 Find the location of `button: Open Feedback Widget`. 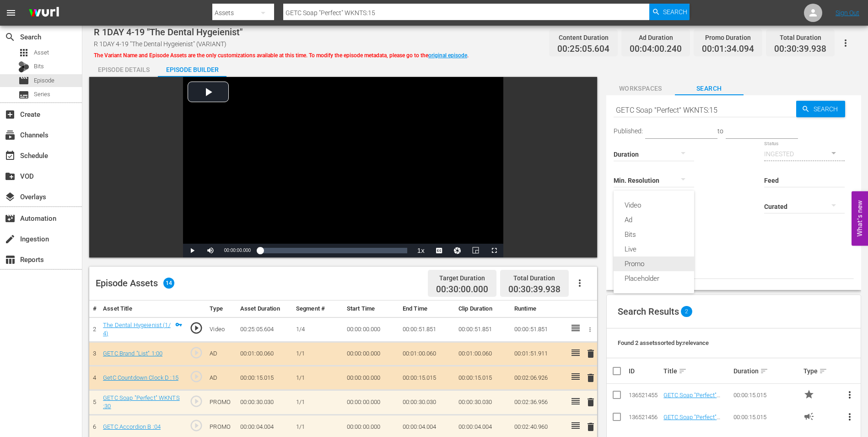

button: Open Feedback Widget is located at coordinates (860, 218).